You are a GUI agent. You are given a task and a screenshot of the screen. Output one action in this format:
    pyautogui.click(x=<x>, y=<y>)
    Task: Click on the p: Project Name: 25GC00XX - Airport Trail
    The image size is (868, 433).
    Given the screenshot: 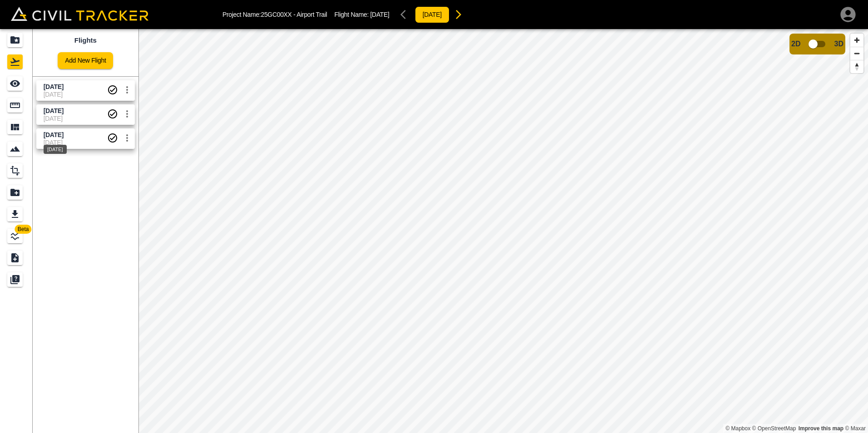 What is the action you would take?
    pyautogui.click(x=274, y=15)
    